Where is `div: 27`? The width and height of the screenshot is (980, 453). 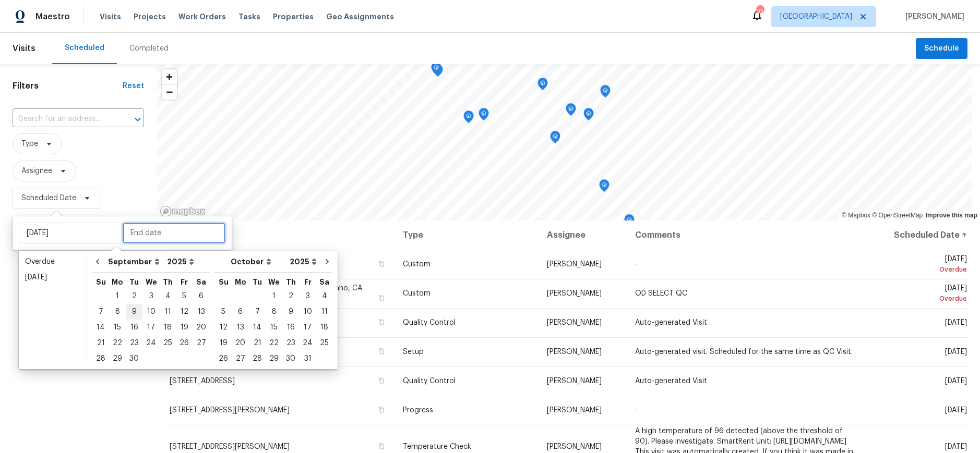 div: 27 is located at coordinates (201, 343).